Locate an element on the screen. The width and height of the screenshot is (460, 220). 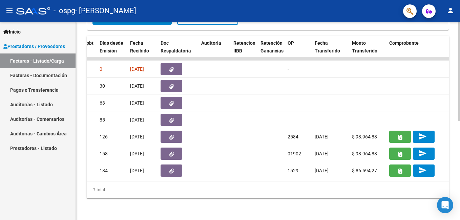
span: Retencion IIBB is located at coordinates (244, 47).